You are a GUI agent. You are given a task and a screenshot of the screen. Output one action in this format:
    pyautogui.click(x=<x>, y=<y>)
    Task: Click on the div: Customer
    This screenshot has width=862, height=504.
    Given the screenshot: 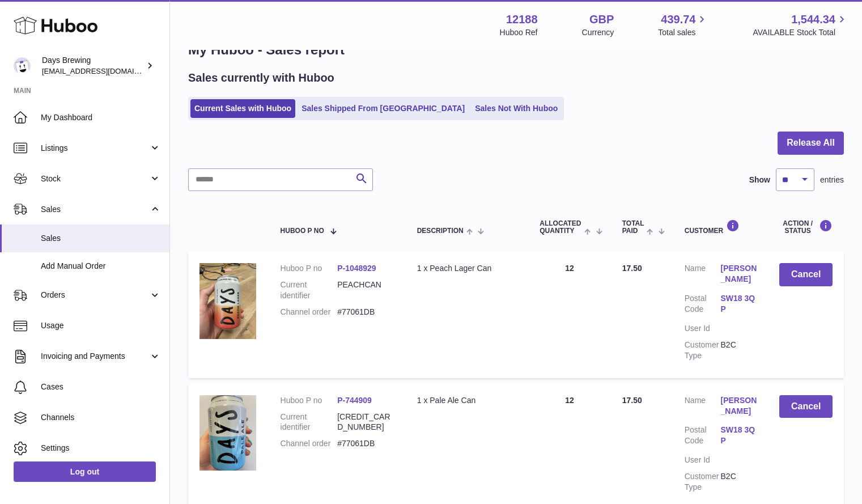 What is the action you would take?
    pyautogui.click(x=721, y=227)
    